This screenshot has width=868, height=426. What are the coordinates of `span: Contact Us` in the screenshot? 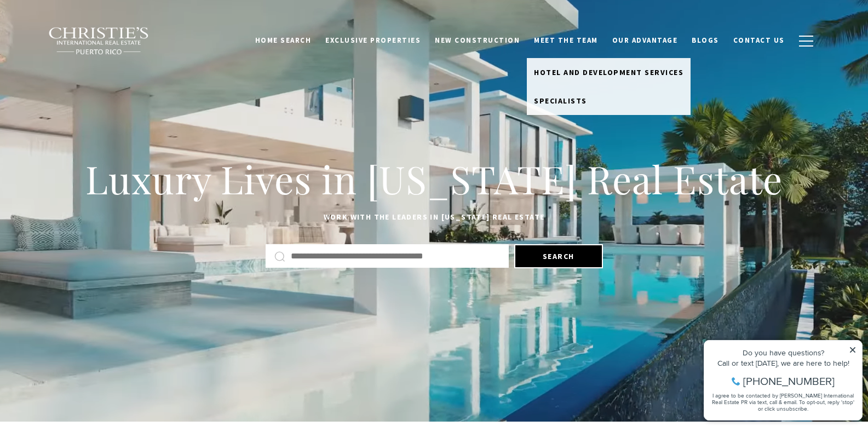 It's located at (758, 40).